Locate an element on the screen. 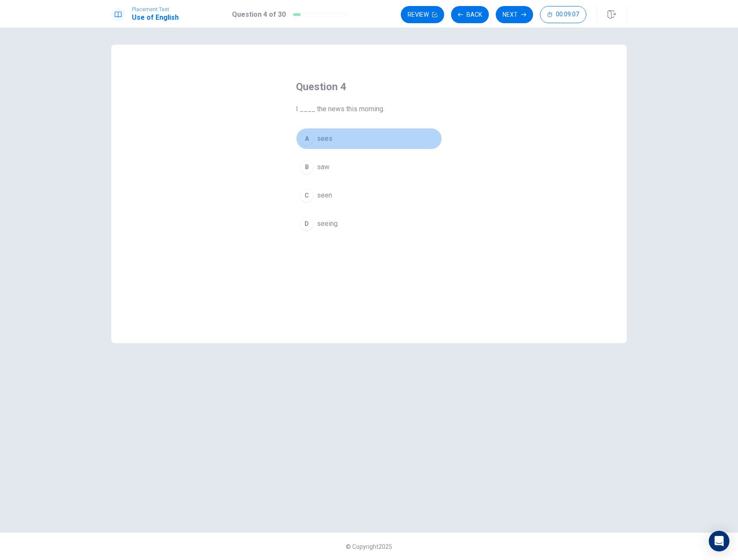 This screenshot has width=738, height=560. button: Review is located at coordinates (422, 15).